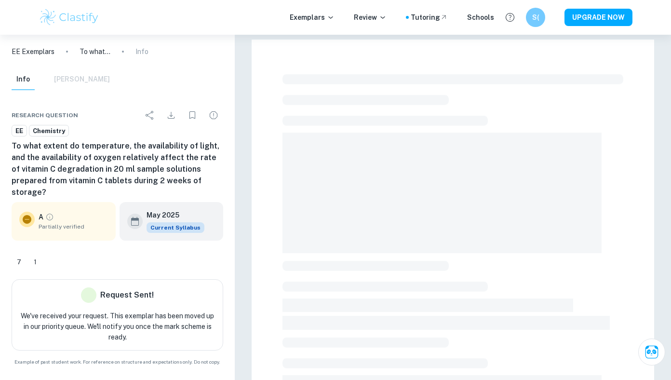 This screenshot has width=671, height=380. I want to click on span: Chemistry, so click(49, 131).